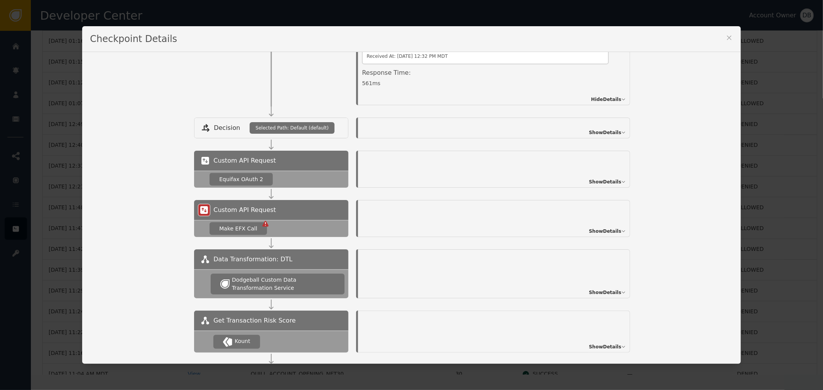  What do you see at coordinates (254, 321) in the screenshot?
I see `span: Get Transaction Risk Score` at bounding box center [254, 321].